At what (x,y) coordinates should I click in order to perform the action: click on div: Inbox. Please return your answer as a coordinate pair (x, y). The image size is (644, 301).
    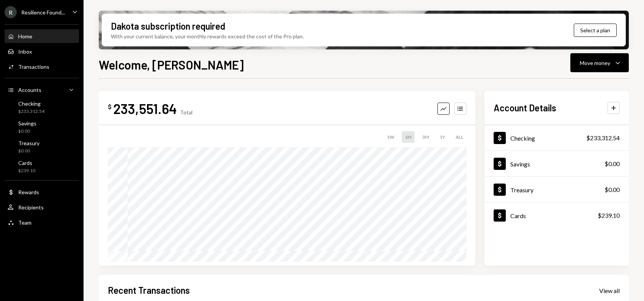
    Looking at the image, I should click on (25, 52).